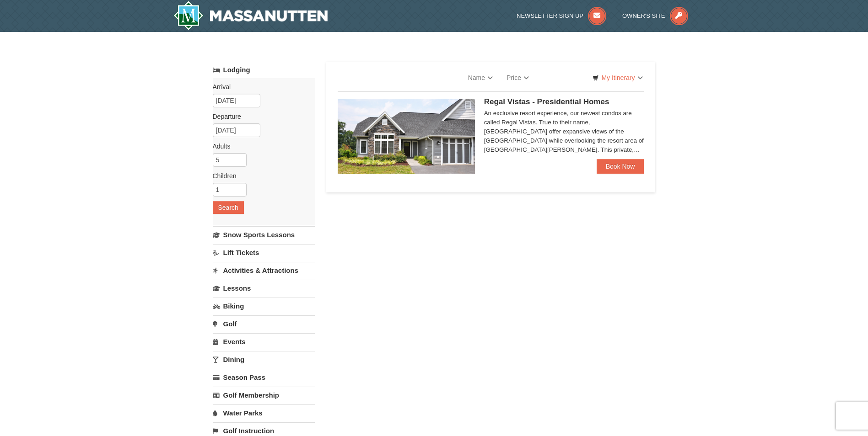 This screenshot has width=868, height=436. What do you see at coordinates (655, 15) in the screenshot?
I see `a: Owner's Site` at bounding box center [655, 15].